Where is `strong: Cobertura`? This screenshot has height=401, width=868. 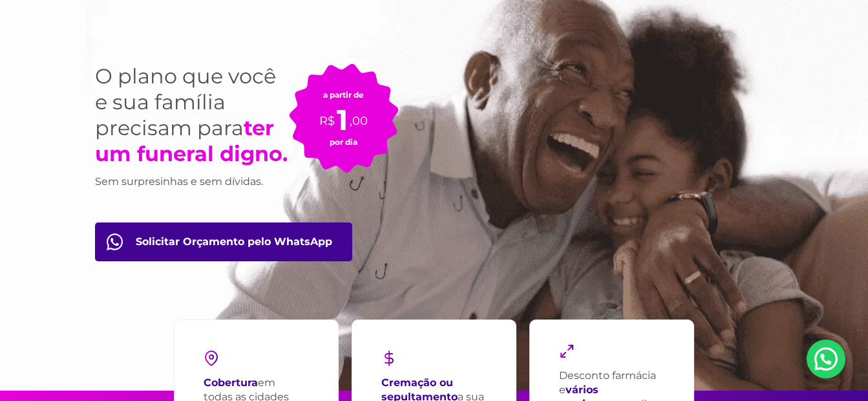 strong: Cobertura is located at coordinates (231, 382).